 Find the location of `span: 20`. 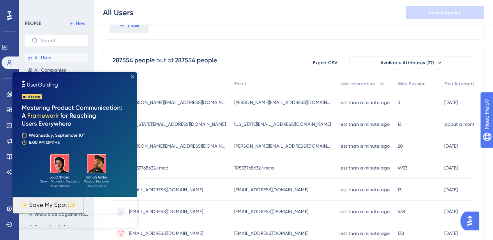

span: 20 is located at coordinates (400, 146).